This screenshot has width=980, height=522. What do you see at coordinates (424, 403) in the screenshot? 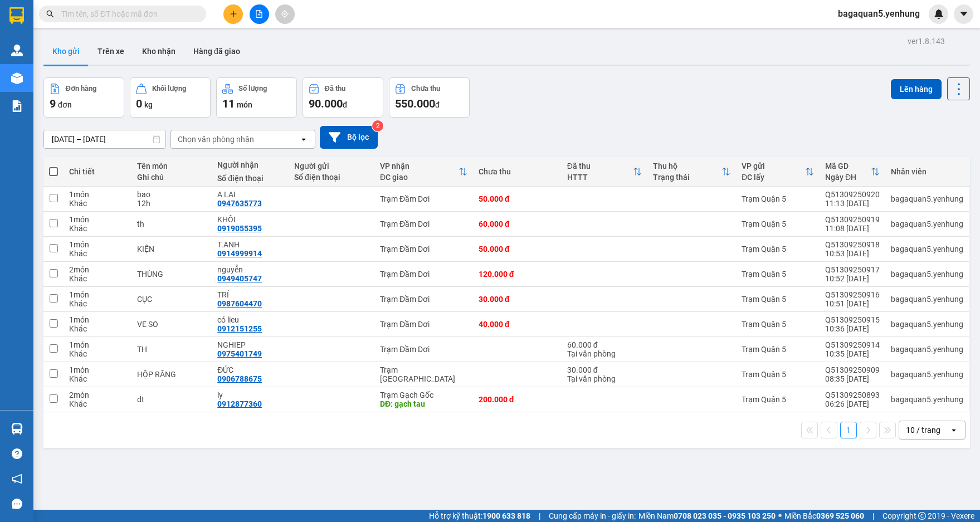
I see `div: DĐ: gạch tau` at bounding box center [424, 403].